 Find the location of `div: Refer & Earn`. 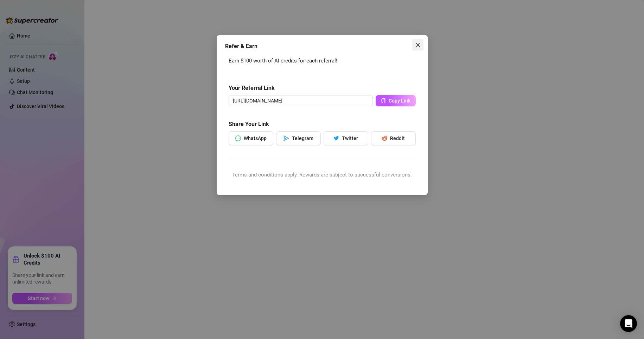

div: Refer & Earn is located at coordinates (322, 46).